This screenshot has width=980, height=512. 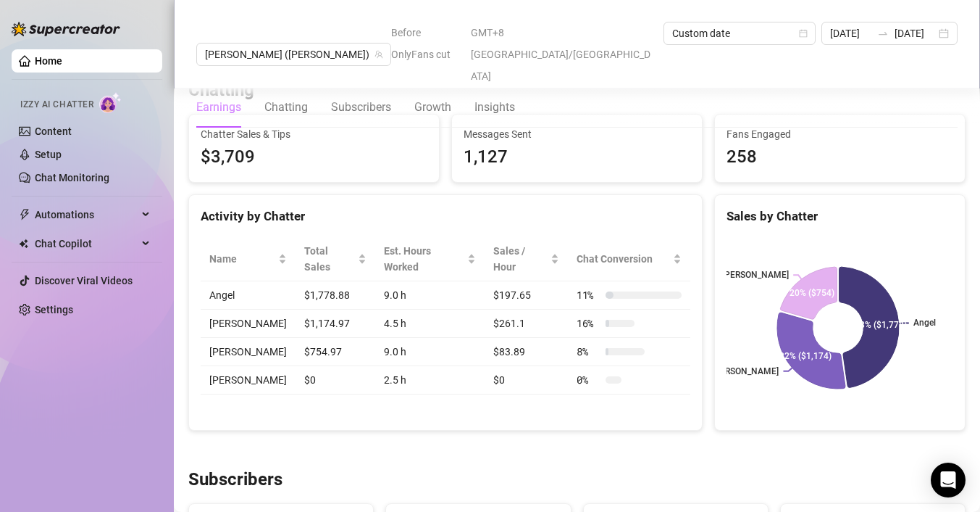 I want to click on text: Angel, so click(x=924, y=323).